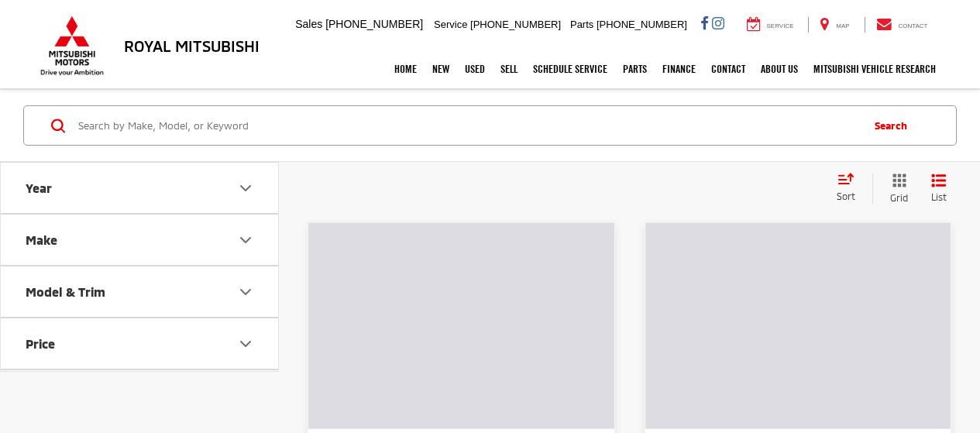 The height and width of the screenshot is (433, 980). Describe the element at coordinates (468, 126) in the screenshot. I see `input: Search by Make, Model, or Keyword` at that location.